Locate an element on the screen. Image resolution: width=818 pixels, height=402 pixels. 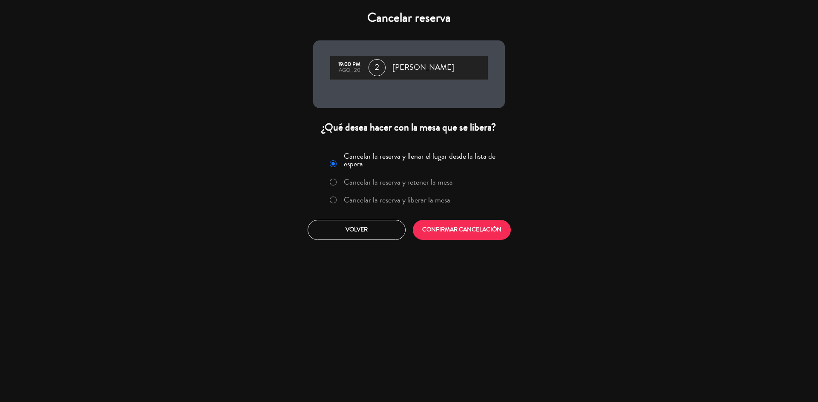
div: ago., 20 is located at coordinates (349, 71).